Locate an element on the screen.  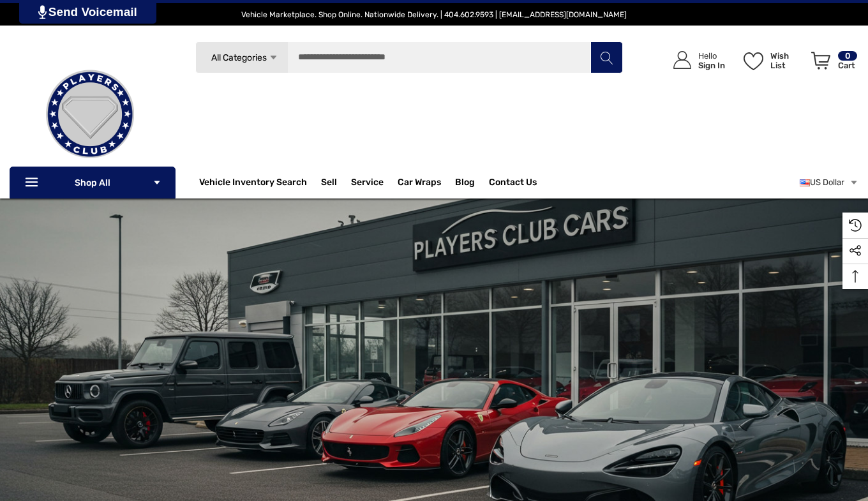
button: Search is located at coordinates (607, 58).